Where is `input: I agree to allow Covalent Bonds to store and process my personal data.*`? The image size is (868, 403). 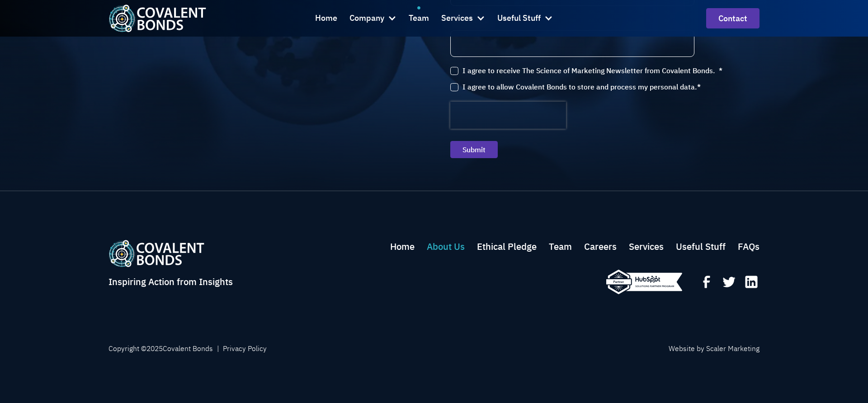 input: I agree to allow Covalent Bonds to store and process my personal data.* is located at coordinates (454, 87).